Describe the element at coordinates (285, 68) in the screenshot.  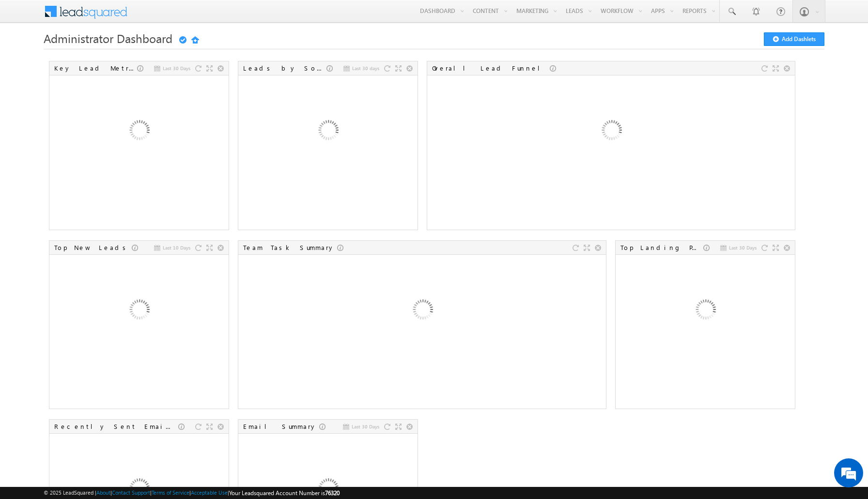
I see `div: Leads by Sources` at that location.